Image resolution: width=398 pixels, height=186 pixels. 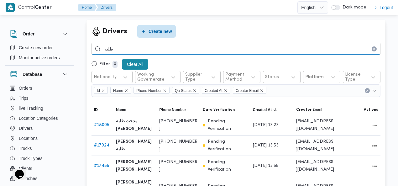 I want to click on button: Order, so click(x=40, y=34).